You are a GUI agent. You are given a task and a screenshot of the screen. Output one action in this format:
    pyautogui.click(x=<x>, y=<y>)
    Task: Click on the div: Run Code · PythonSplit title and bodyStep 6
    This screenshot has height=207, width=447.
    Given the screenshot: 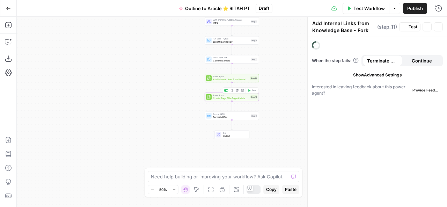 What is the action you would take?
    pyautogui.click(x=232, y=41)
    